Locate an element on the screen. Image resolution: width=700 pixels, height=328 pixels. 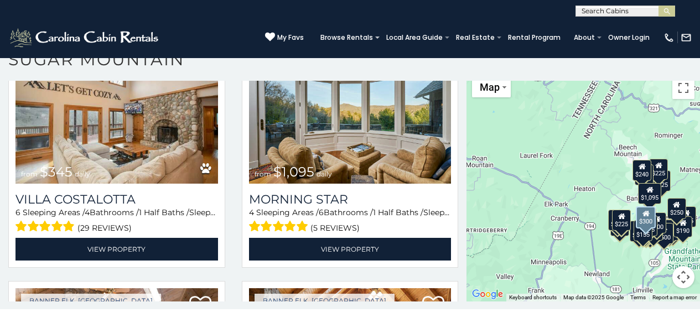
a: Rental Program is located at coordinates (534, 38).